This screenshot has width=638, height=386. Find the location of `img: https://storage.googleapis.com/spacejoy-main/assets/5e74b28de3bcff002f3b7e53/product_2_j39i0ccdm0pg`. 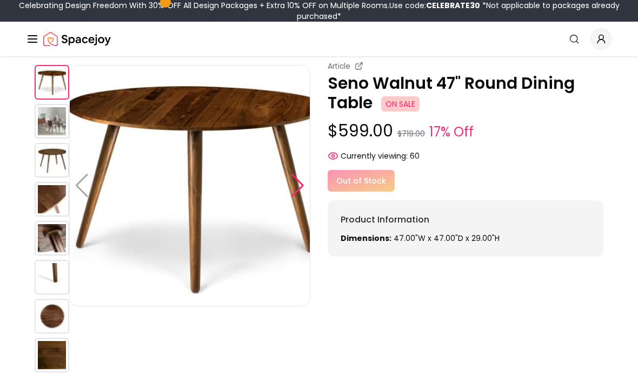

img: https://storage.googleapis.com/spacejoy-main/assets/5e74b28de3bcff002f3b7e53/product_2_j39i0ccdm0pg is located at coordinates (52, 199).